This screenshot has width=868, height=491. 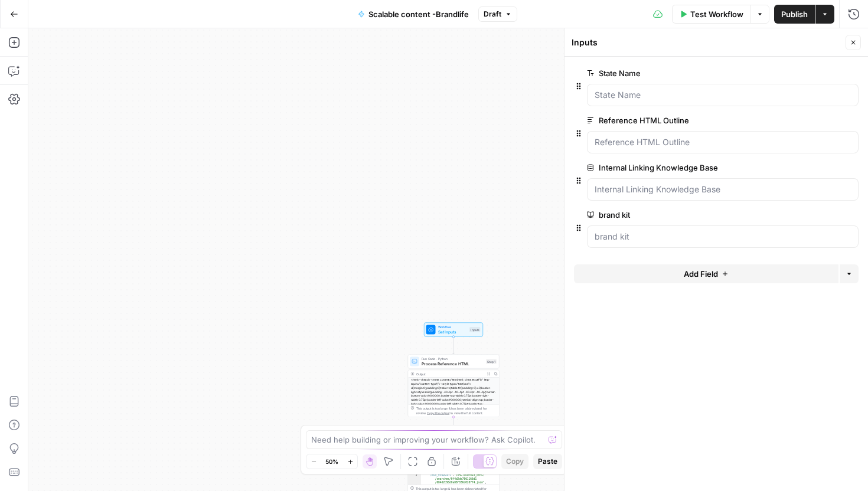 I want to click on span: Scalable content -Brandlife, so click(x=418, y=14).